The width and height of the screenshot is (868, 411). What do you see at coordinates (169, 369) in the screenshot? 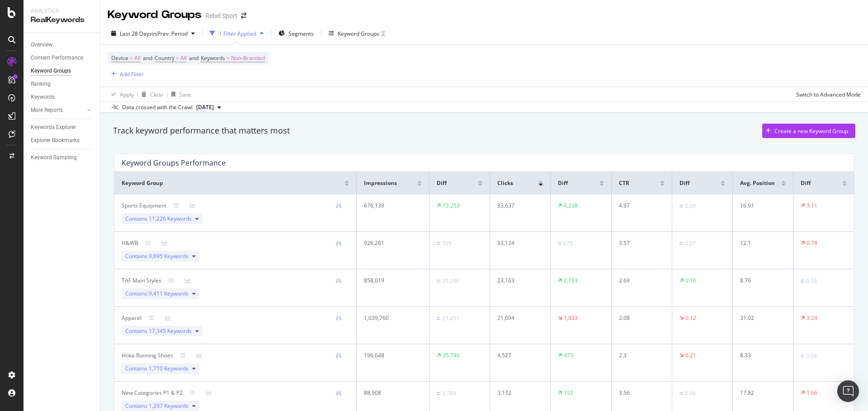
I see `span: 1,710 Keywords` at bounding box center [169, 369].